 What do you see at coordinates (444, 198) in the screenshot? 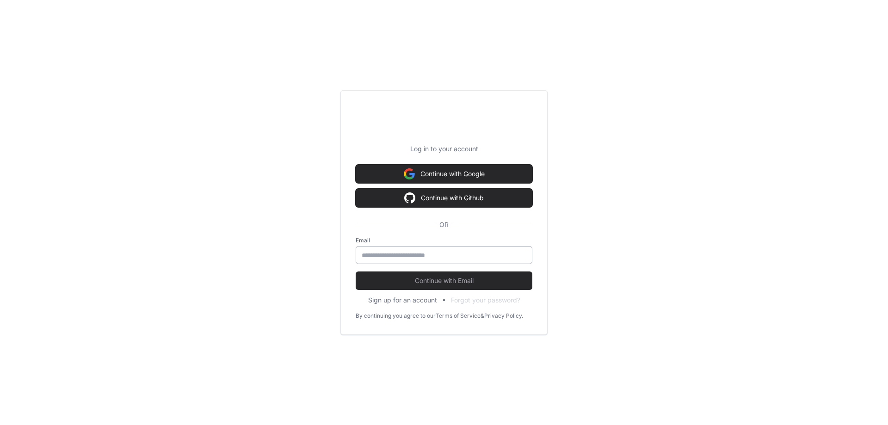
I see `button: Continue with Github` at bounding box center [444, 198].